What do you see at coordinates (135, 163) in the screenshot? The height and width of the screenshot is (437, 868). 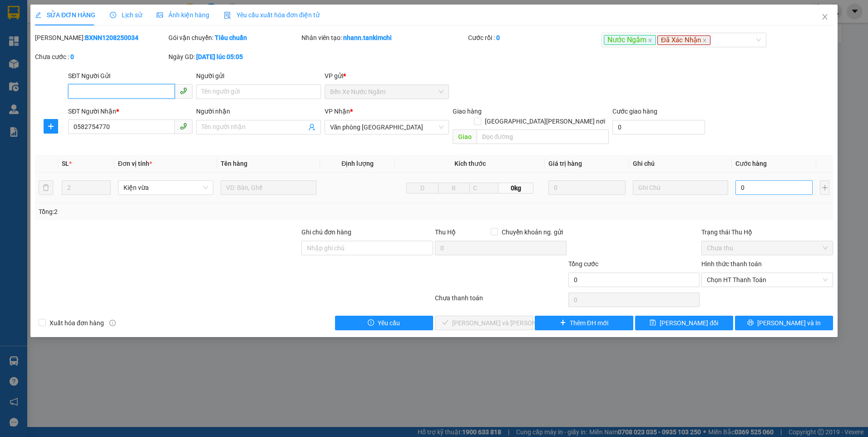 I see `span: Đơn vị tính` at bounding box center [135, 163].